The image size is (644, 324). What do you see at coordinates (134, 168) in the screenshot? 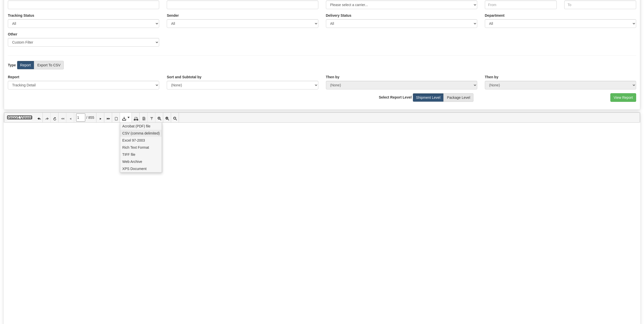
I see `span: XPS Document` at bounding box center [134, 168].